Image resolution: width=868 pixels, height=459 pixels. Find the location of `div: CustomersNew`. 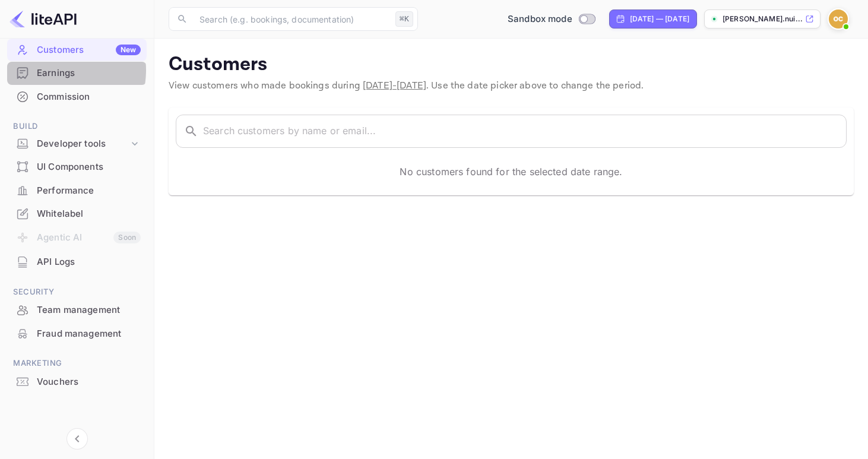

div: CustomersNew is located at coordinates (77, 50).